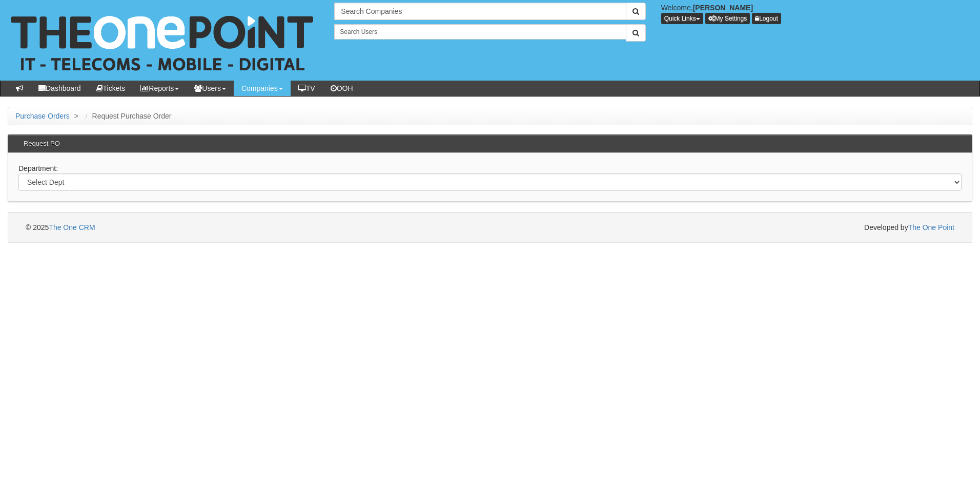 The height and width of the screenshot is (482, 980). Describe the element at coordinates (683, 18) in the screenshot. I see `button: Quick Links` at that location.